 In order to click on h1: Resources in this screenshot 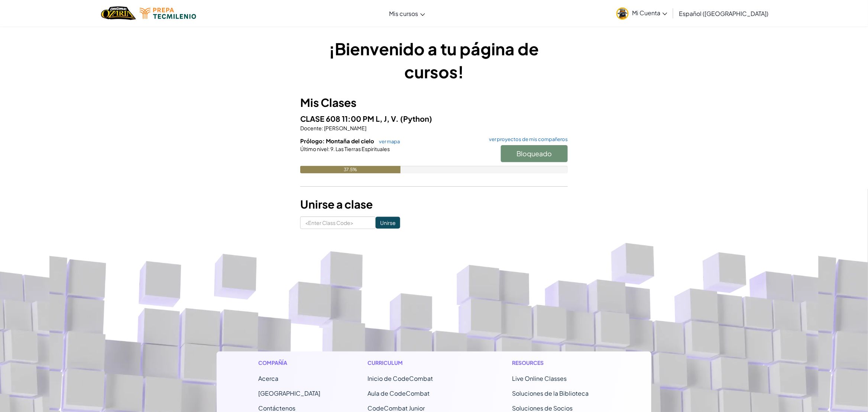, I will do `click(561, 363)`.